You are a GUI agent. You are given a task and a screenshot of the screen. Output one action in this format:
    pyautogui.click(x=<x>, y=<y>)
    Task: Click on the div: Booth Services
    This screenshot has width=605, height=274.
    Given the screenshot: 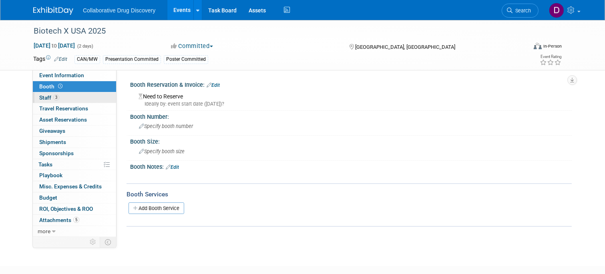 What is the action you would take?
    pyautogui.click(x=349, y=195)
    